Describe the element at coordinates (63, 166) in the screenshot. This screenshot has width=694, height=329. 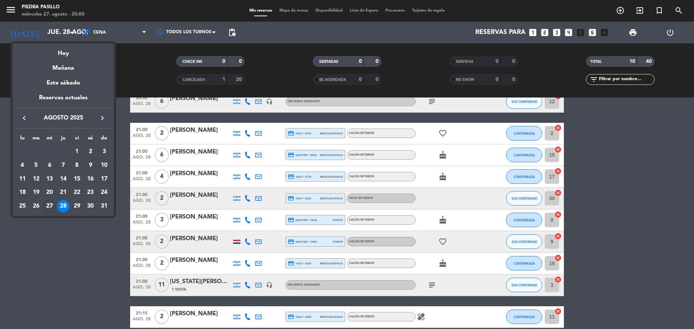
I see `td: 7 de agosto de 2025` at that location.